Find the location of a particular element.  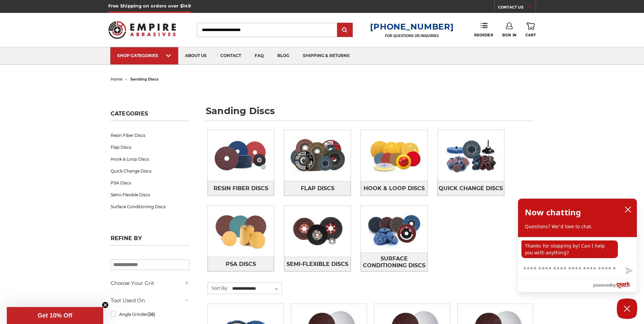

h5: Tool Used On is located at coordinates (150, 301).